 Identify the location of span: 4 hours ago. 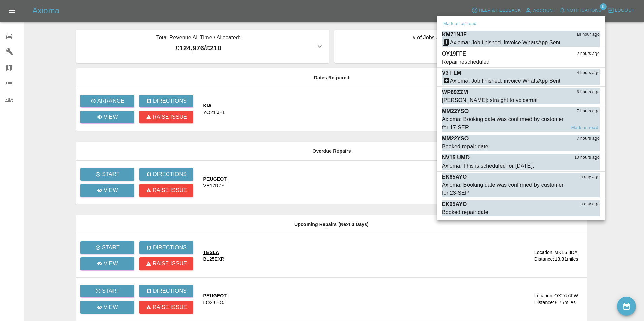
(588, 73).